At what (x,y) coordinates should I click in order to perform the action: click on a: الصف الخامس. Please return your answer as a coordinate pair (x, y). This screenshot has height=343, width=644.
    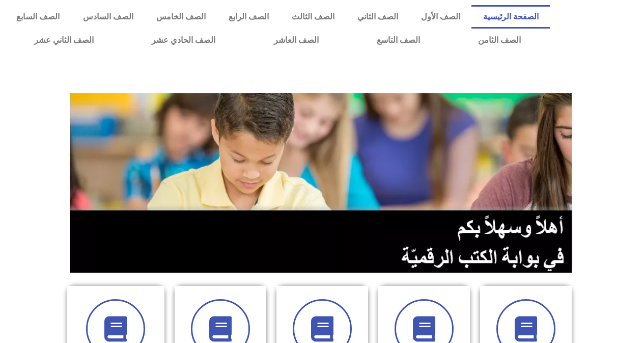
    Looking at the image, I should click on (181, 17).